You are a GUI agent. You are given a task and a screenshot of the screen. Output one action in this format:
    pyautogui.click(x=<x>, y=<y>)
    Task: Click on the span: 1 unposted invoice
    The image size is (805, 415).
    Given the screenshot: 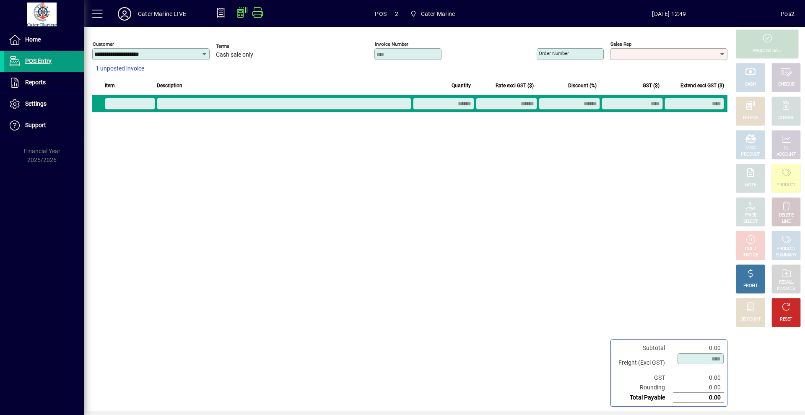 What is the action you would take?
    pyautogui.click(x=120, y=68)
    